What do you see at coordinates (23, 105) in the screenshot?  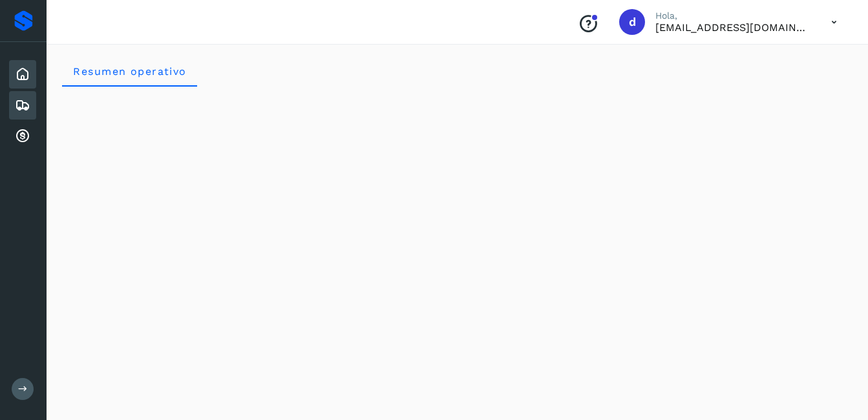 I see `div: Embarques` at bounding box center [23, 105].